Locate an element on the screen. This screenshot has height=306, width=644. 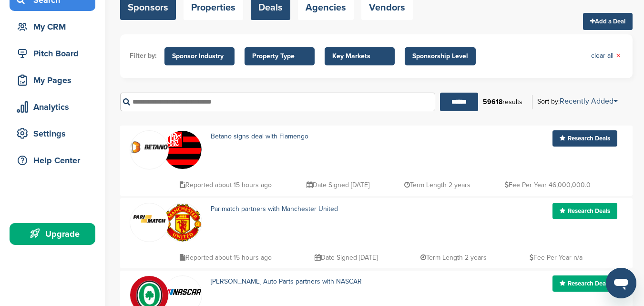
p: Fee Per Year n/a is located at coordinates (556, 257).